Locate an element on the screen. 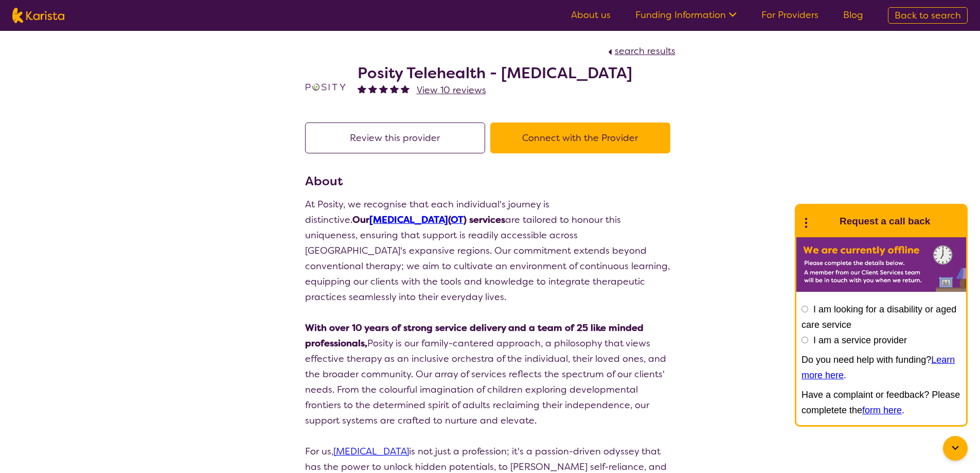 Image resolution: width=980 pixels, height=473 pixels. p: Have a complaint or feedback? Please completete the . is located at coordinates (881, 402).